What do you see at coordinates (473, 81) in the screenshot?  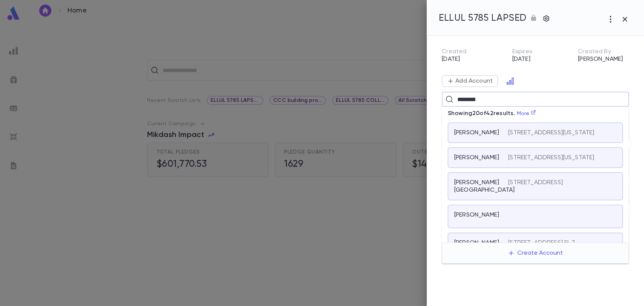 I see `p: Add Account` at bounding box center [473, 81].